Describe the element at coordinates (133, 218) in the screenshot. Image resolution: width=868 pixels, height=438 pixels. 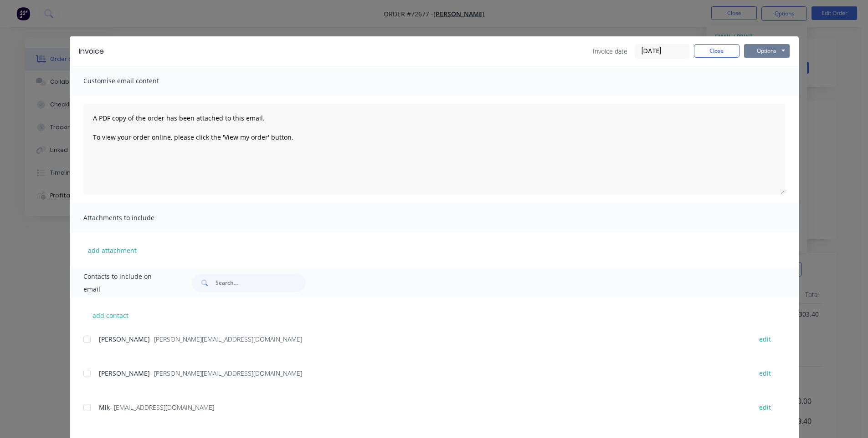
I see `span: Attachments to include` at that location.